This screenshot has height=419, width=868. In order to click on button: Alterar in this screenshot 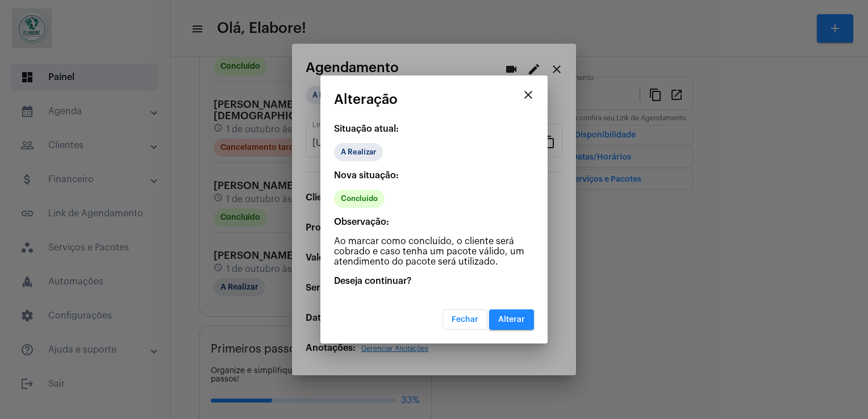, I will do `click(512, 319)`.